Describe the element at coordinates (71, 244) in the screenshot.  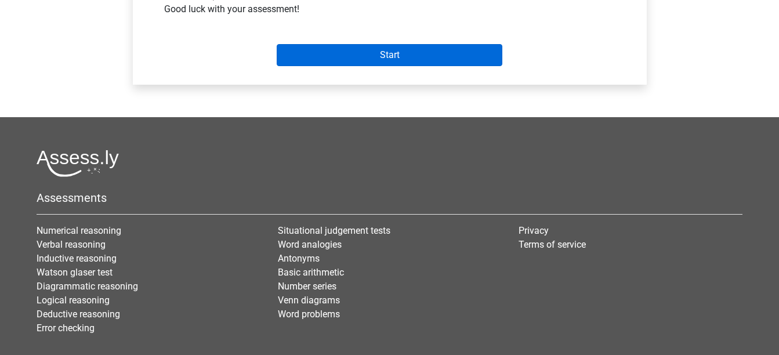
I see `a: Verbal reasoning` at that location.